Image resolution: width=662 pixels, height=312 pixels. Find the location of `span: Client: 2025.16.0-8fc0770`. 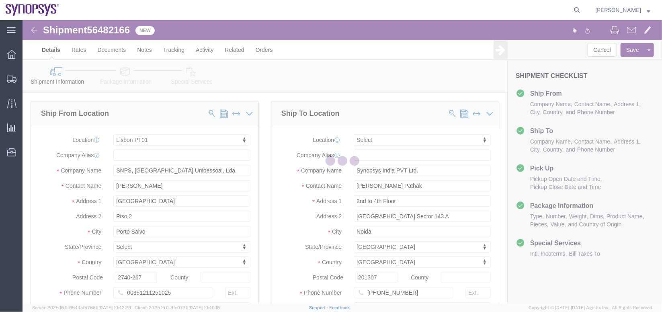

span: Client: 2025.16.0-8fc0770 is located at coordinates (177, 308).